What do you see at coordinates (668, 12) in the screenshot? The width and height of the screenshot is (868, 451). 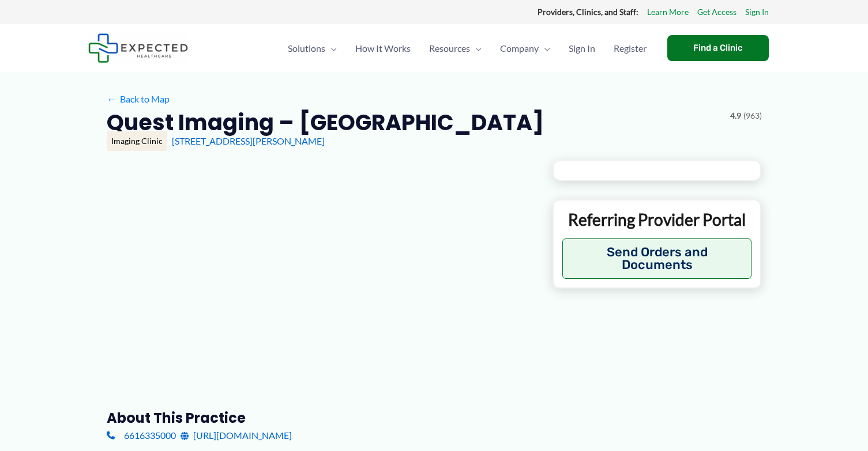 I see `a: Learn More` at bounding box center [668, 12].